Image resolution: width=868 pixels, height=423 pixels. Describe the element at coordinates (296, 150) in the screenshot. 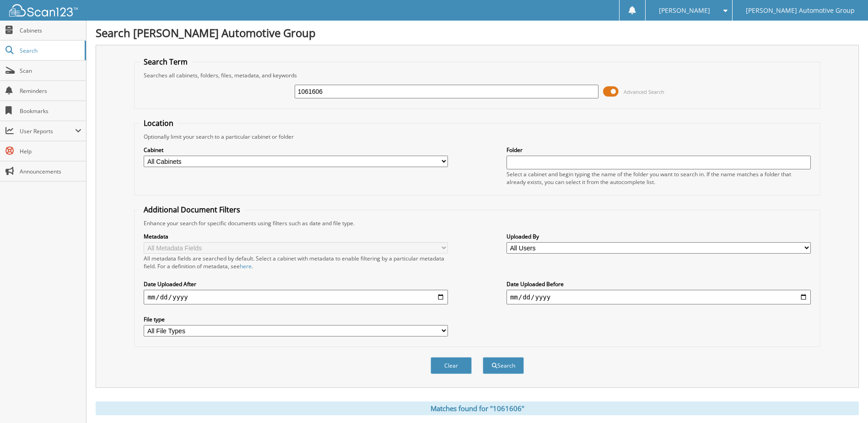

I see `label: Cabinet` at that location.